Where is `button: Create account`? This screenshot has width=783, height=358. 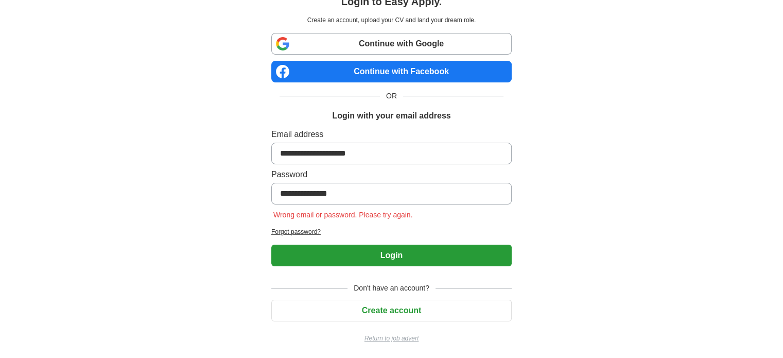
button: Create account is located at coordinates (391, 310).